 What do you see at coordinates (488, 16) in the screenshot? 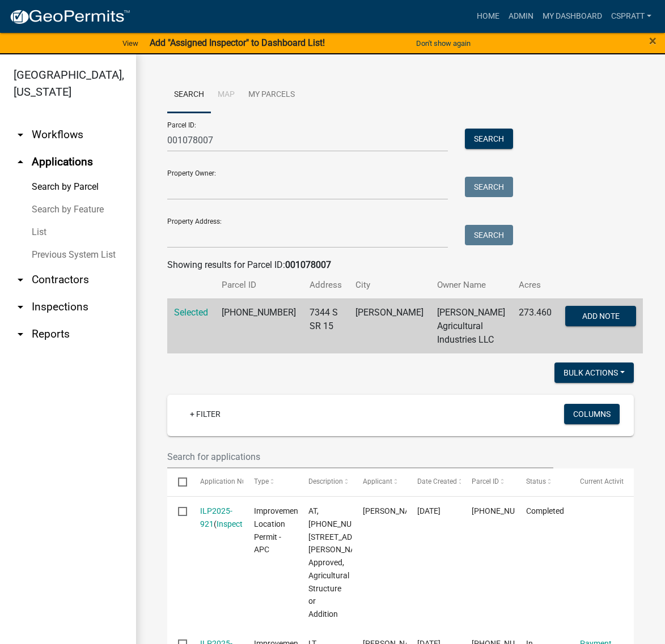
I see `a: Home` at bounding box center [488, 16].